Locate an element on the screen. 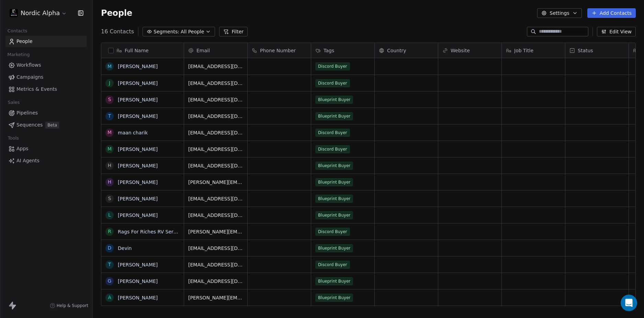  a: Rags For Riches RV Service is located at coordinates (151, 232).